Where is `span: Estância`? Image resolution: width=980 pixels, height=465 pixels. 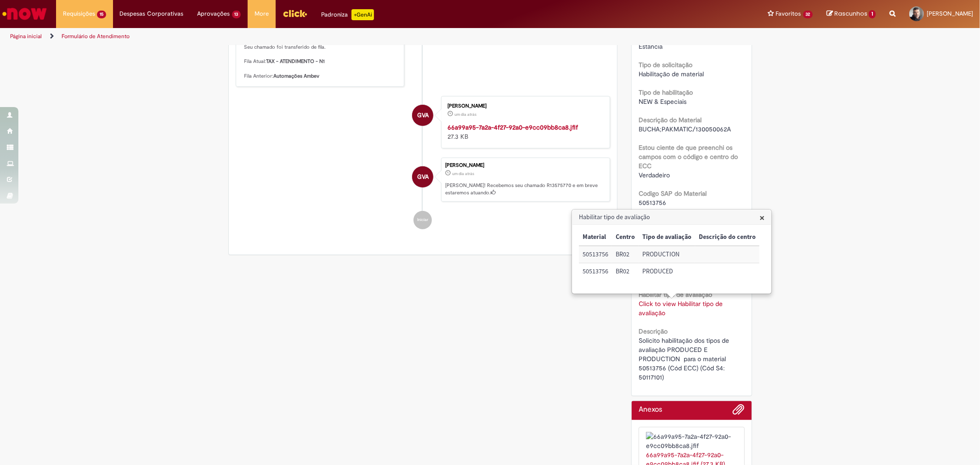
span: Estância is located at coordinates (651, 46).